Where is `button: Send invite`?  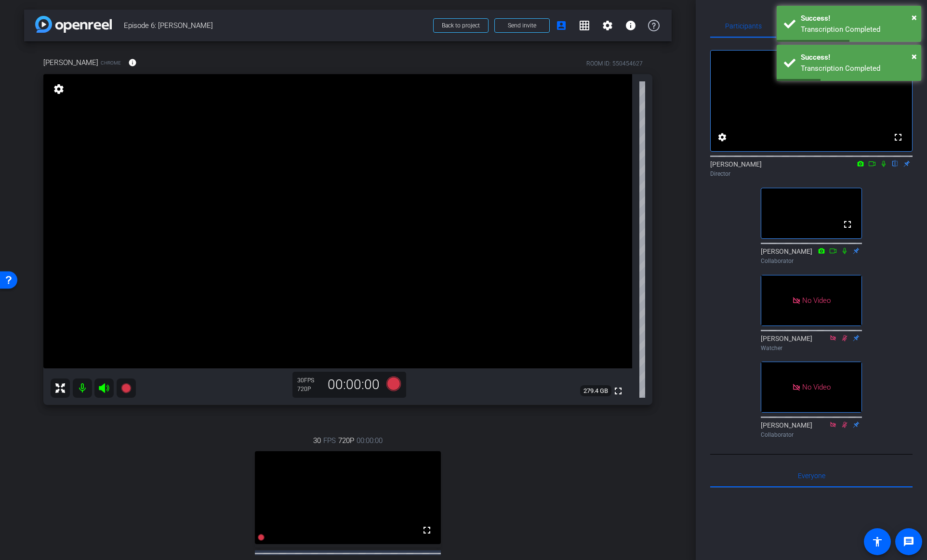 button: Send invite is located at coordinates (522, 25).